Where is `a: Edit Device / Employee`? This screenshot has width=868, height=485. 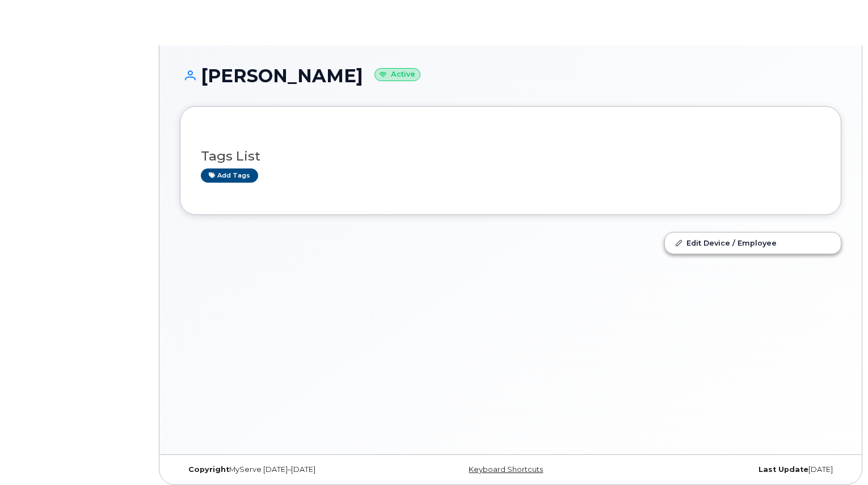 a: Edit Device / Employee is located at coordinates (753, 242).